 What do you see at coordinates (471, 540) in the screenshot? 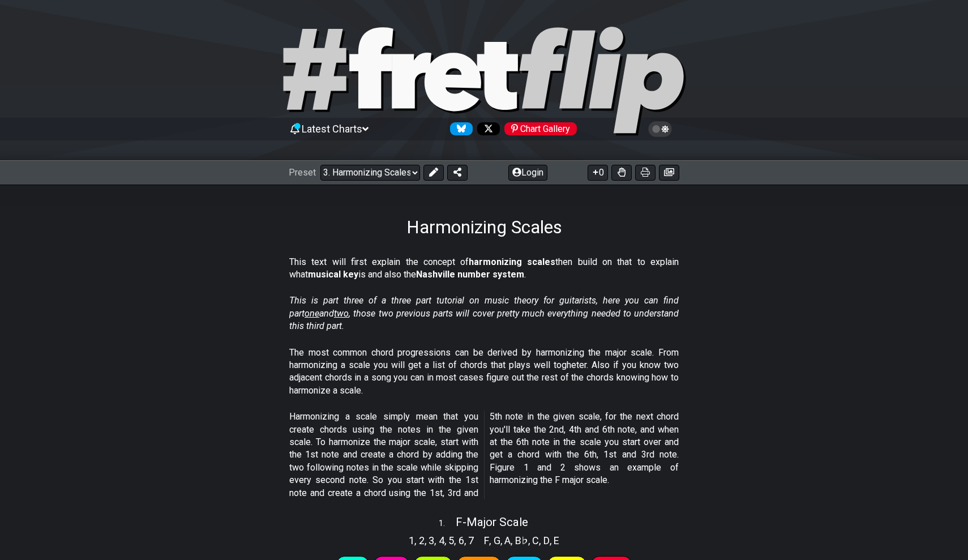
I see `span: 7` at bounding box center [471, 540].